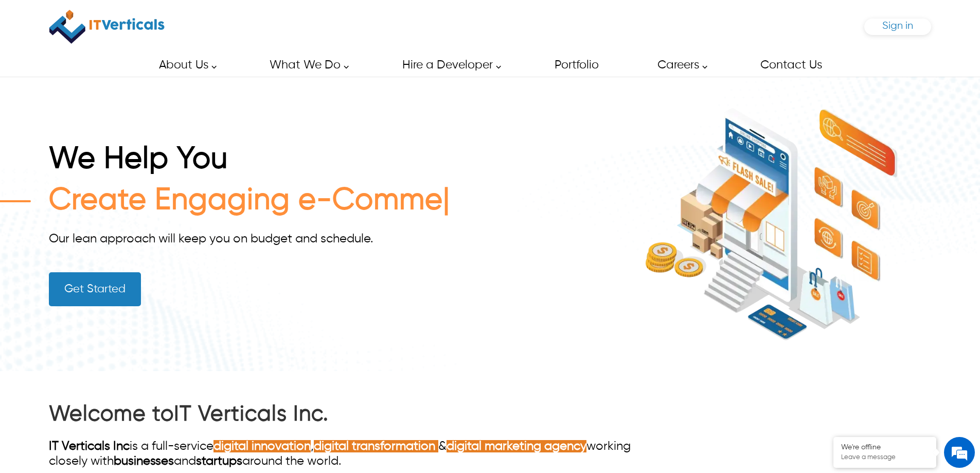  Describe the element at coordinates (262, 446) in the screenshot. I see `a: digital innovation` at that location.